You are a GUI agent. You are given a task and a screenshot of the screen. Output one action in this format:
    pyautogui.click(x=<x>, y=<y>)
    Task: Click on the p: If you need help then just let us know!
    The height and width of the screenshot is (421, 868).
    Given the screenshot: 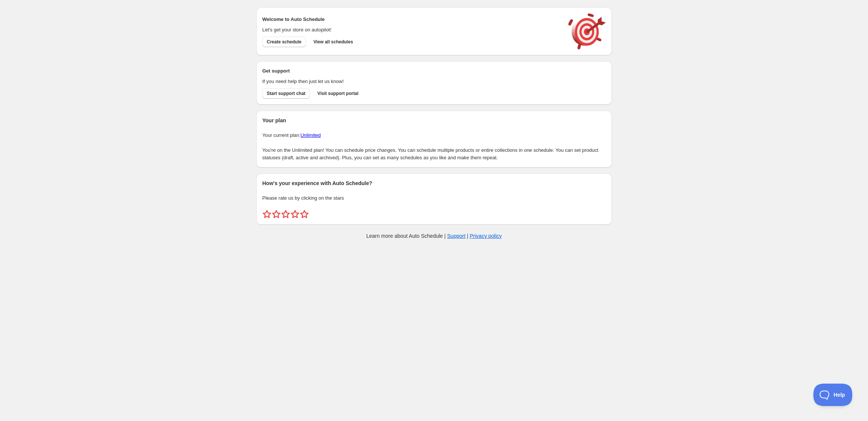 What is the action you would take?
    pyautogui.click(x=412, y=82)
    